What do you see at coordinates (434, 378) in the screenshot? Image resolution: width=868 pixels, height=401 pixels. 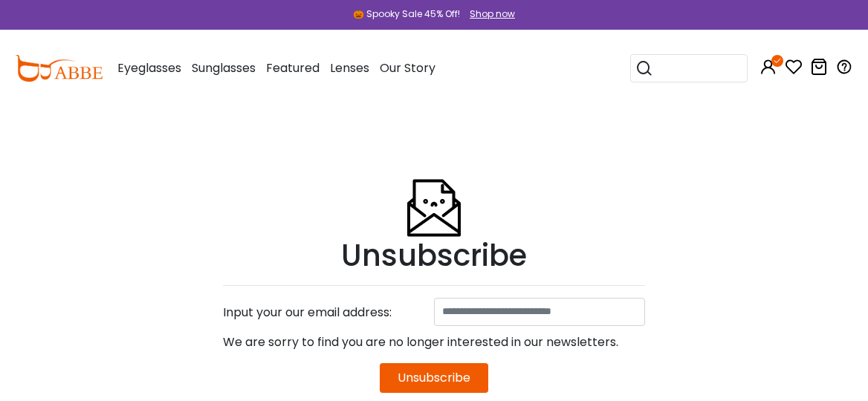 I see `button: Unsubscribe` at bounding box center [434, 378].